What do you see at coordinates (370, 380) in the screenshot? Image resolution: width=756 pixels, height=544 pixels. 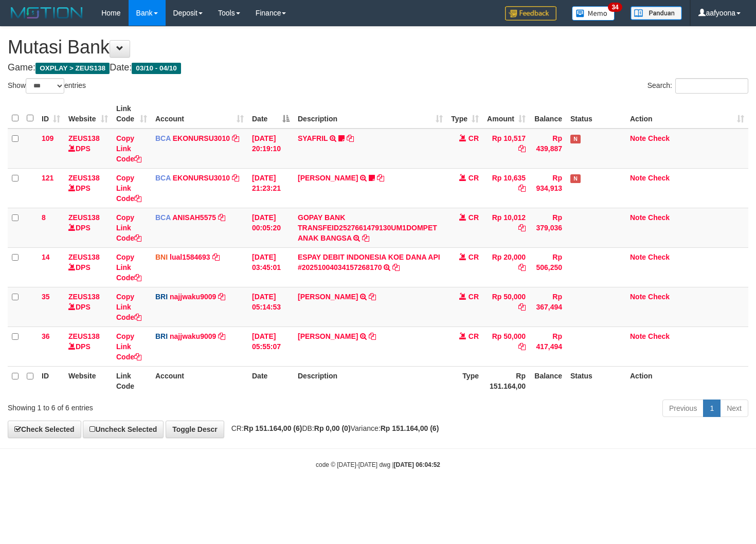 I see `th: Description` at bounding box center [370, 380].